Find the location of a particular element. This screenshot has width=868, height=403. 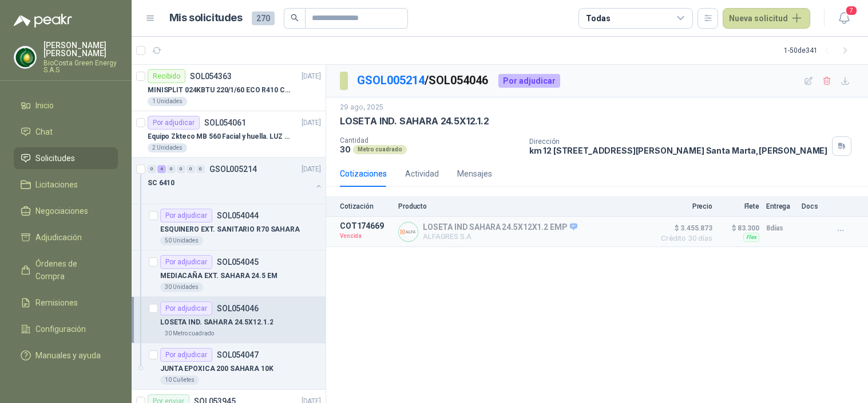

span: Adjudicación is located at coordinates (58, 237).